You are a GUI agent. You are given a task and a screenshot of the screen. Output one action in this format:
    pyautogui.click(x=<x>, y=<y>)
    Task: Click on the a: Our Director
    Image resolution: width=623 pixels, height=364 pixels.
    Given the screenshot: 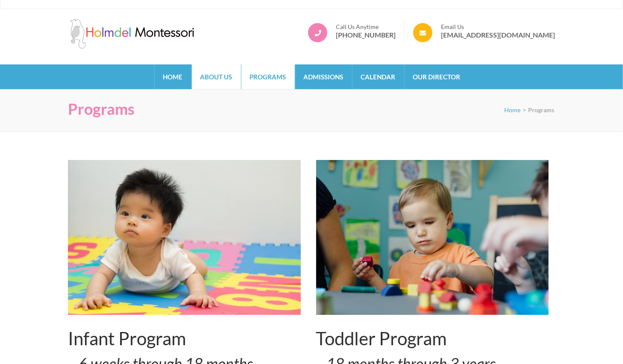 What is the action you would take?
    pyautogui.click(x=437, y=77)
    